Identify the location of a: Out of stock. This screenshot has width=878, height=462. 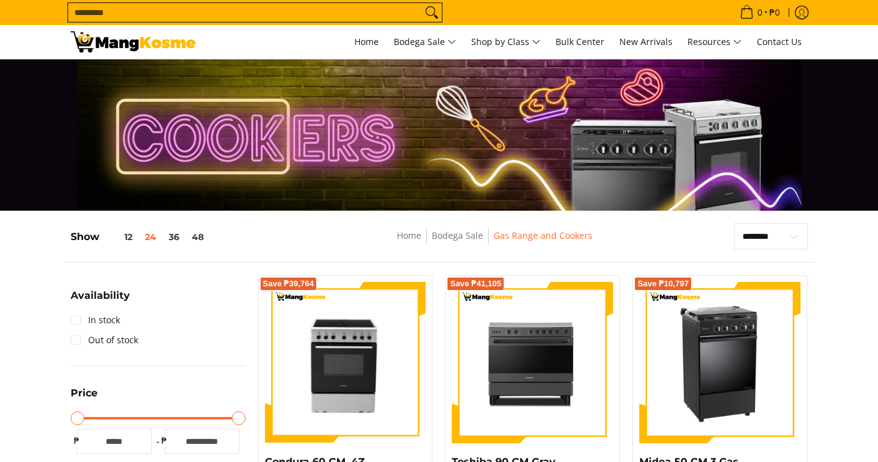
(104, 340).